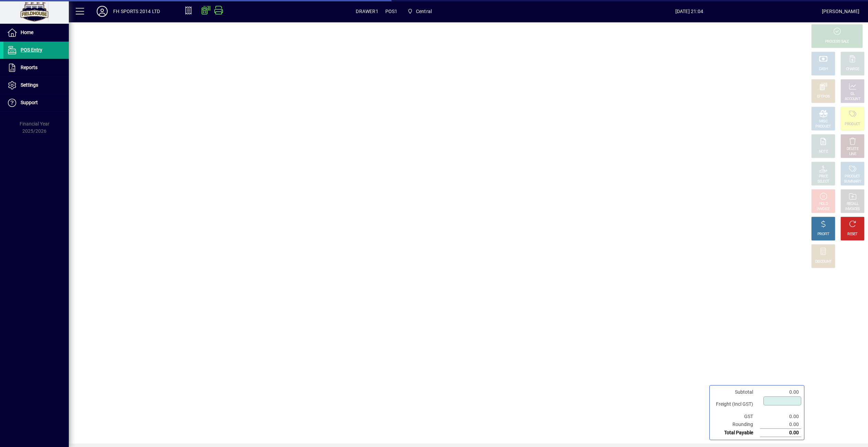  I want to click on td: Subtotal, so click(736, 392).